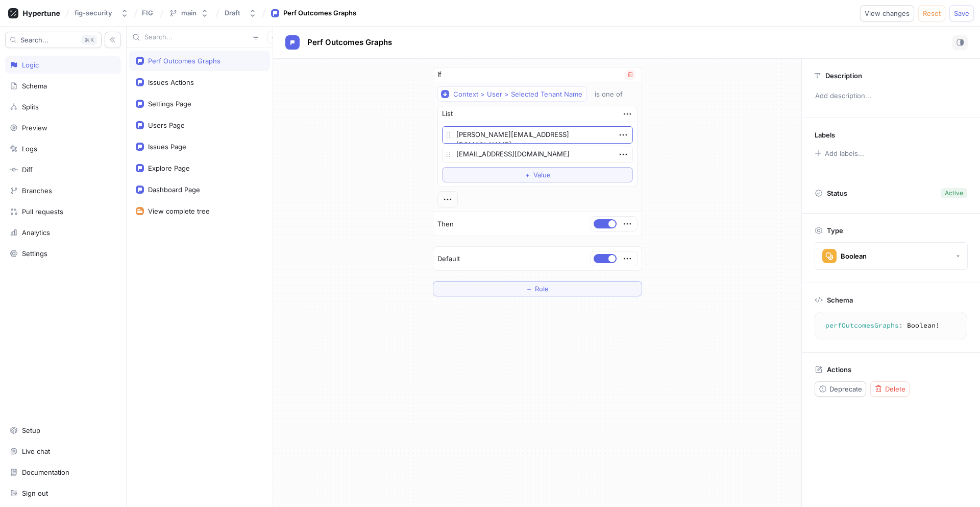  I want to click on p: Add description..., so click(890, 96).